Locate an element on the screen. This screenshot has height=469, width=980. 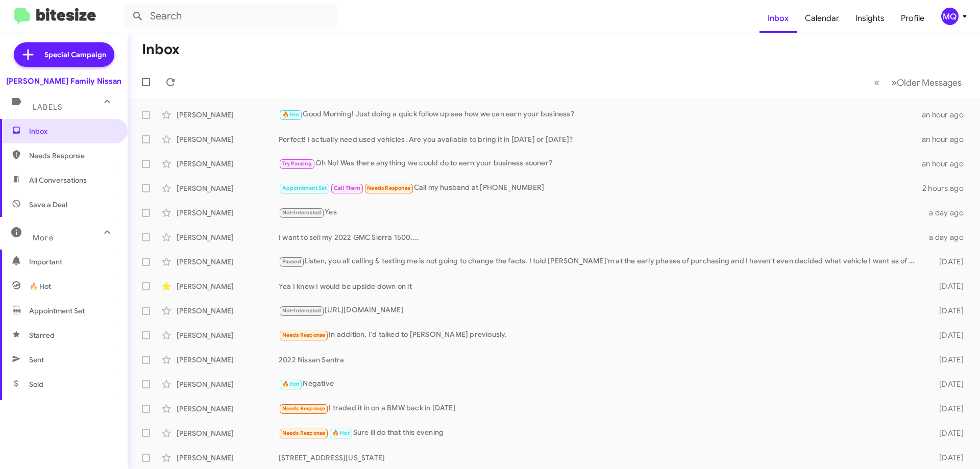
a: Insights is located at coordinates (869, 19).